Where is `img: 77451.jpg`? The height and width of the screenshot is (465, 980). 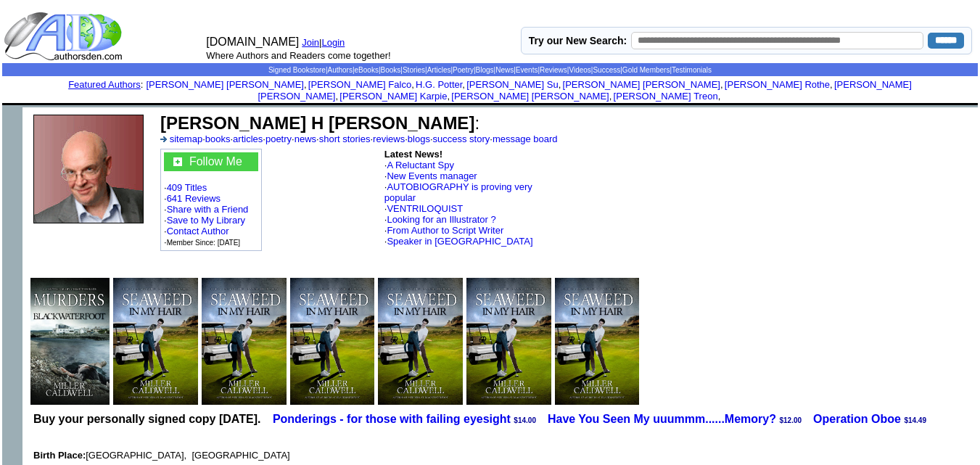
img: 77451.jpg is located at coordinates (597, 341).